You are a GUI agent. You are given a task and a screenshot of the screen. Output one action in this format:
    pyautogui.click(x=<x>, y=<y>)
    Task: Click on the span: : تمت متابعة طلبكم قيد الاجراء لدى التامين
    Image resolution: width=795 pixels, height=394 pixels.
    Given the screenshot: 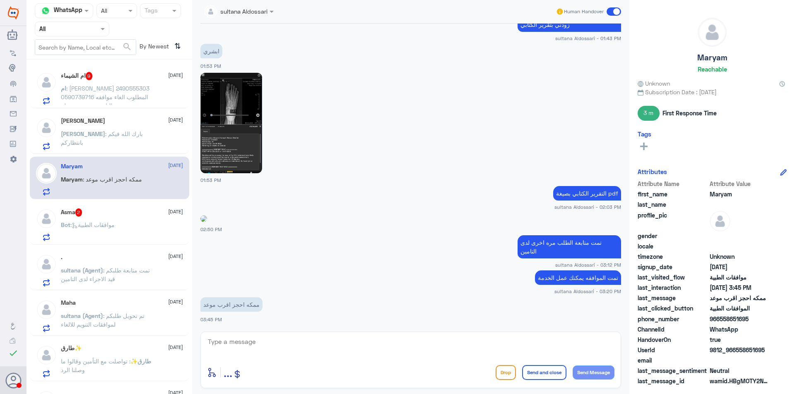 What is the action you would take?
    pyautogui.click(x=105, y=275)
    